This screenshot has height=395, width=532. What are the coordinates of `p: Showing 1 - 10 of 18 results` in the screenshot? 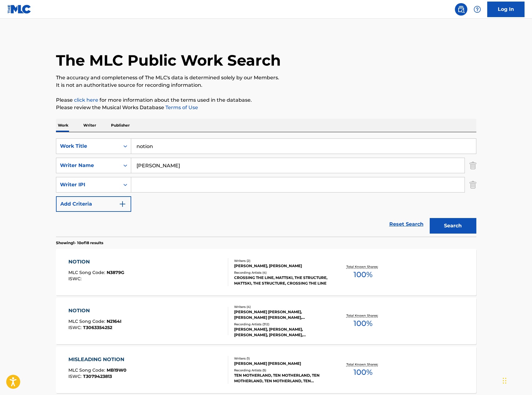 It's located at (80, 243).